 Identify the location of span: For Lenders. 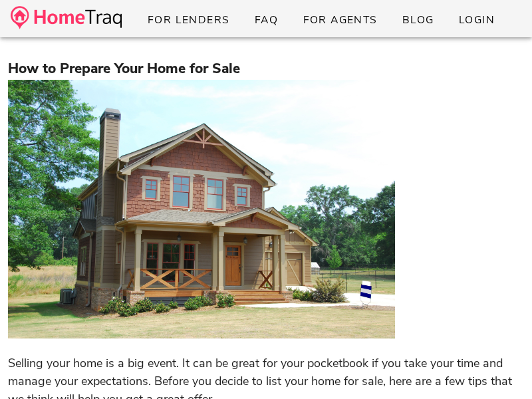
(188, 20).